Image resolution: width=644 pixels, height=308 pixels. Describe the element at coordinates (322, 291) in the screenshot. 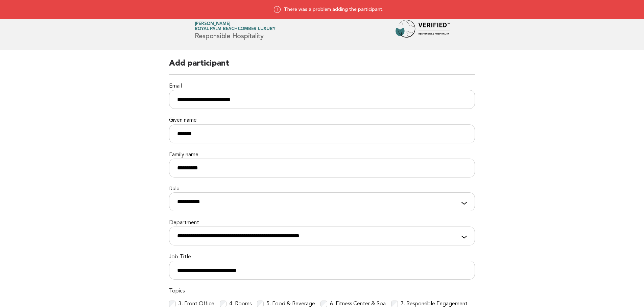

I see `label: Topics` at that location.